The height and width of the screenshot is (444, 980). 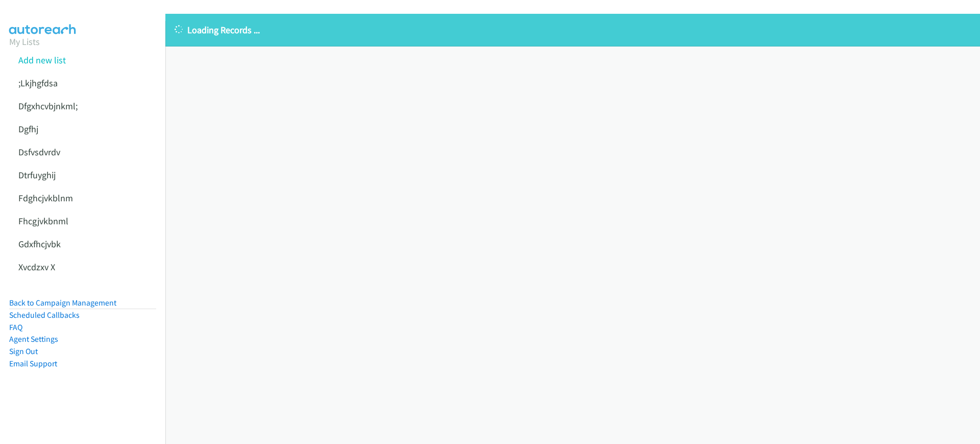 I want to click on a: My Lists, so click(x=24, y=41).